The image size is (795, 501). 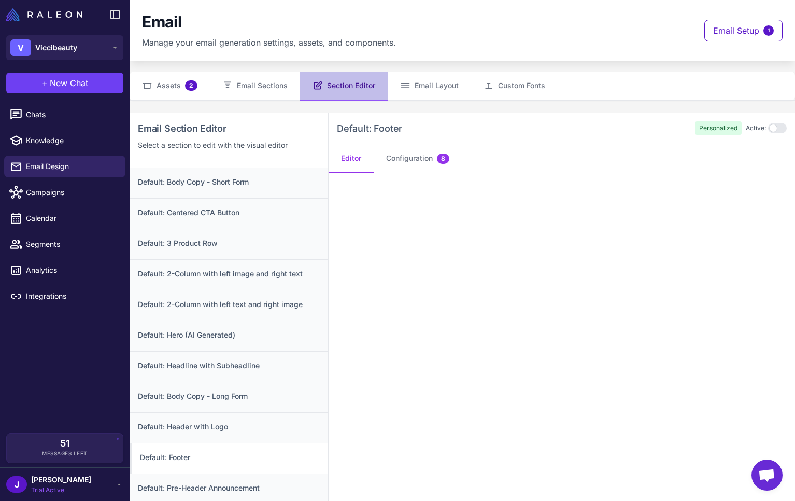 What do you see at coordinates (65, 453) in the screenshot?
I see `span: Messages Left` at bounding box center [65, 453].